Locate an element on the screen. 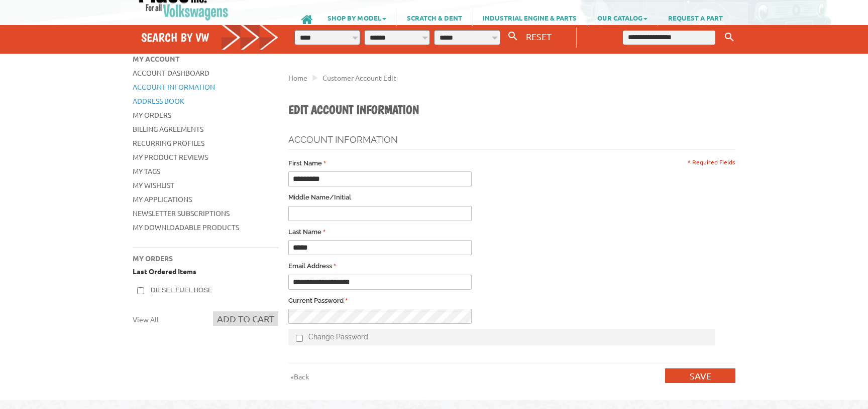  a: Recurring Profiles is located at coordinates (169, 143).